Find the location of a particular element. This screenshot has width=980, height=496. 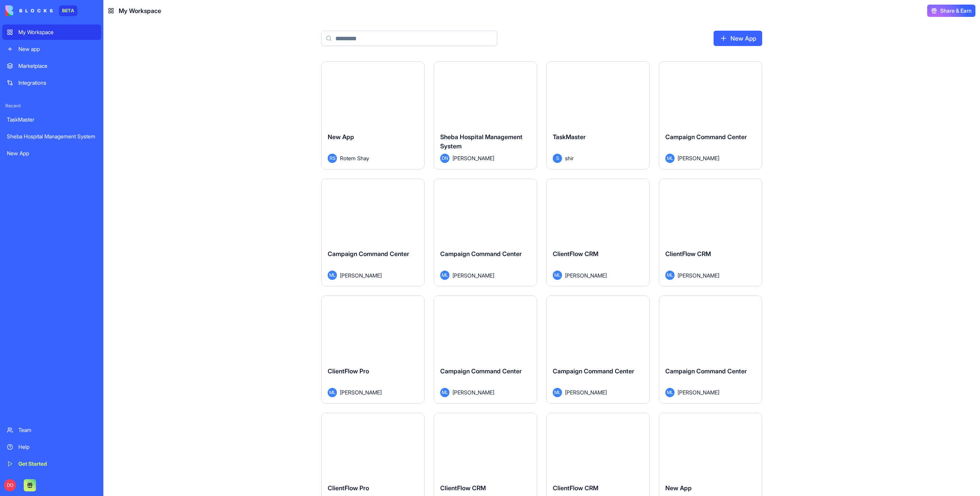

a: Integrations is located at coordinates (52, 83).